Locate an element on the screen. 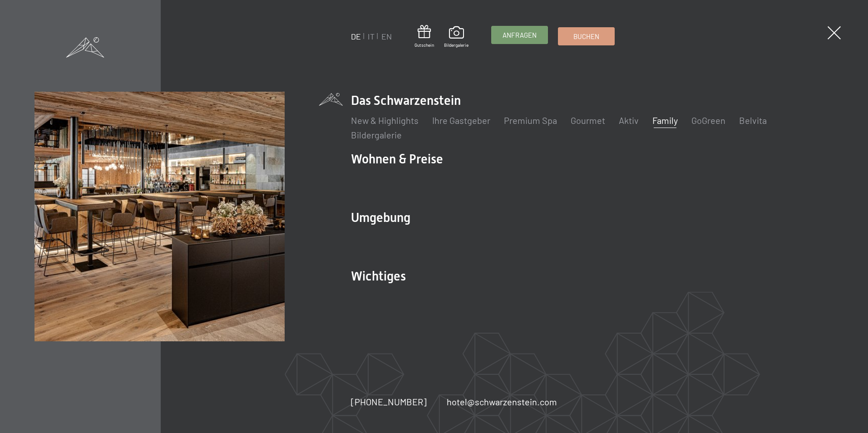 The width and height of the screenshot is (868, 433). a: Gutschein is located at coordinates (424, 36).